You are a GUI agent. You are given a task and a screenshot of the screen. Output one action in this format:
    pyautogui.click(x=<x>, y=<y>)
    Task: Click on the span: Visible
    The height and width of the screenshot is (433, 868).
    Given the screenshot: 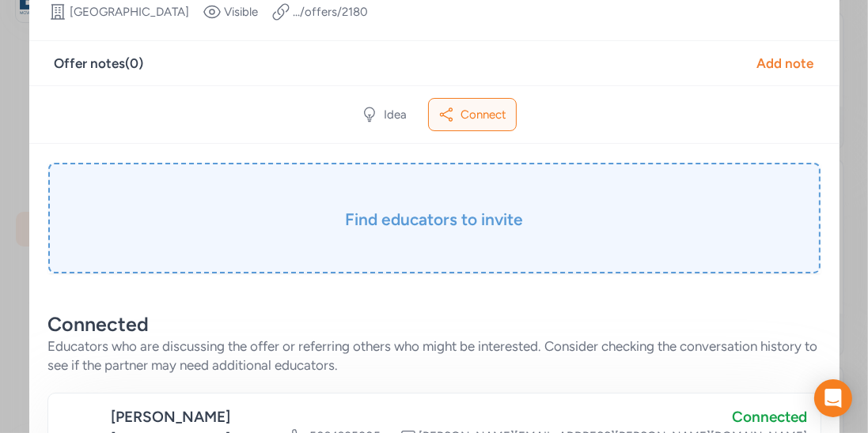 What is the action you would take?
    pyautogui.click(x=242, y=12)
    